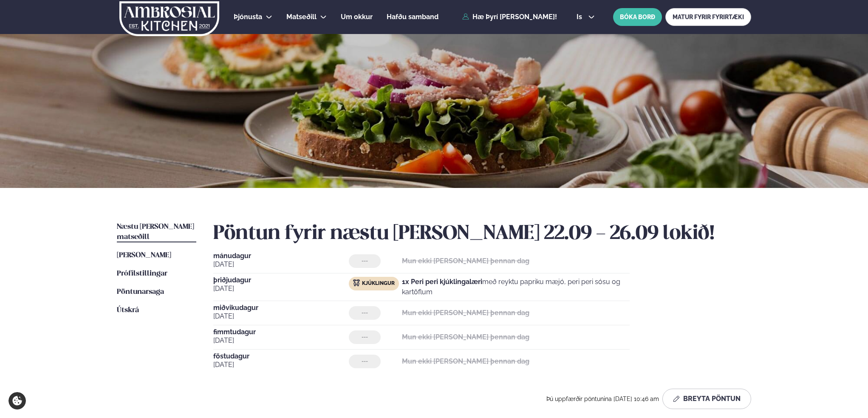 The height and width of the screenshot is (418, 868). Describe the element at coordinates (378, 284) in the screenshot. I see `span: Kjúklingur` at that location.